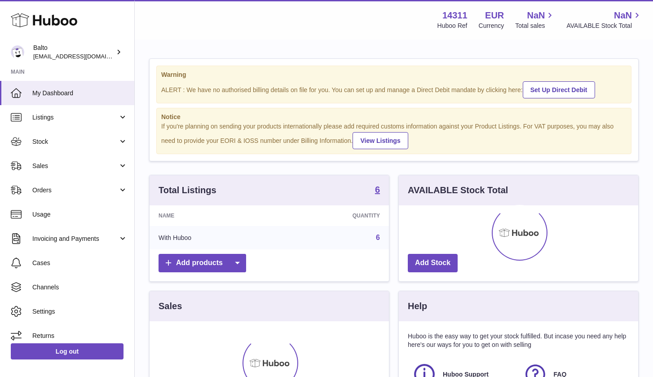 This screenshot has width=653, height=377. What do you see at coordinates (604, 20) in the screenshot?
I see `a: NaN AVAILABLE Stock Total` at bounding box center [604, 20].